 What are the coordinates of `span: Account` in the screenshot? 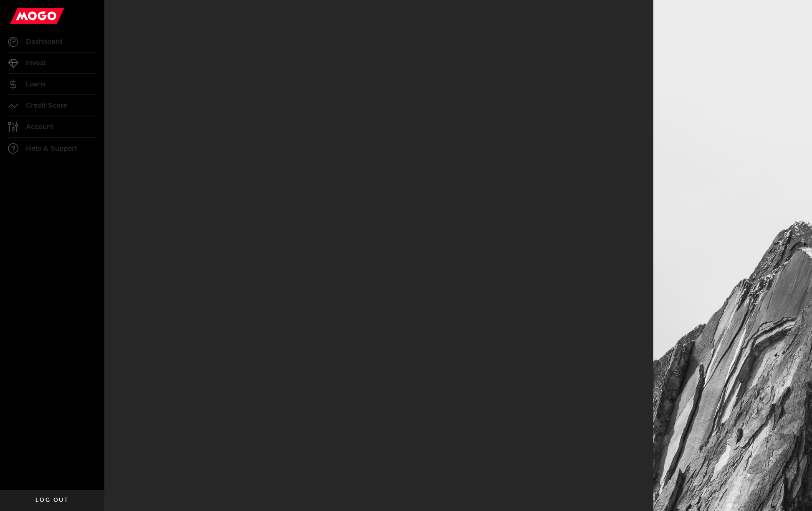 It's located at (40, 127).